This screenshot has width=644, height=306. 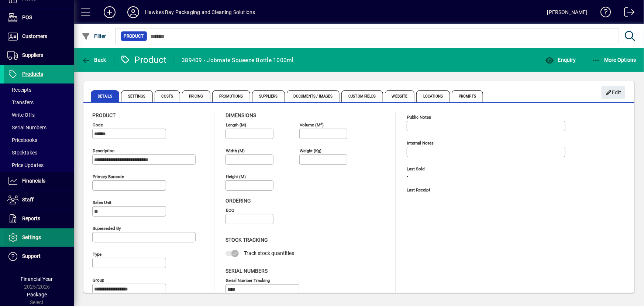 I want to click on span: Website, so click(x=400, y=96).